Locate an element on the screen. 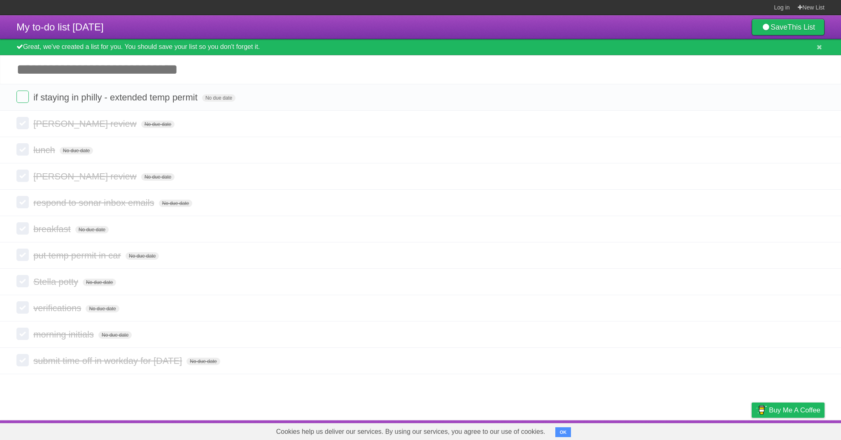 The image size is (841, 440). span: if staying in philly - extended temp permit is located at coordinates (116, 97).